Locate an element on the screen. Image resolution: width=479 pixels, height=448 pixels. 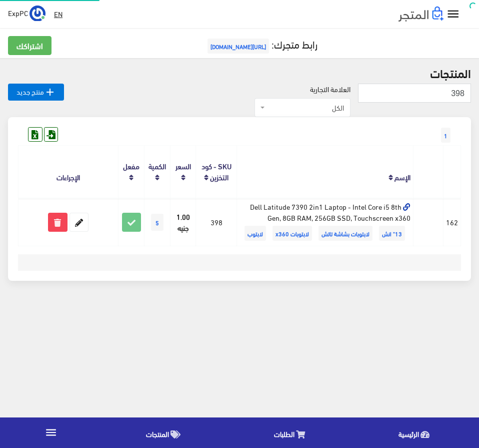
label: العلامة التجارية is located at coordinates (331, 89).